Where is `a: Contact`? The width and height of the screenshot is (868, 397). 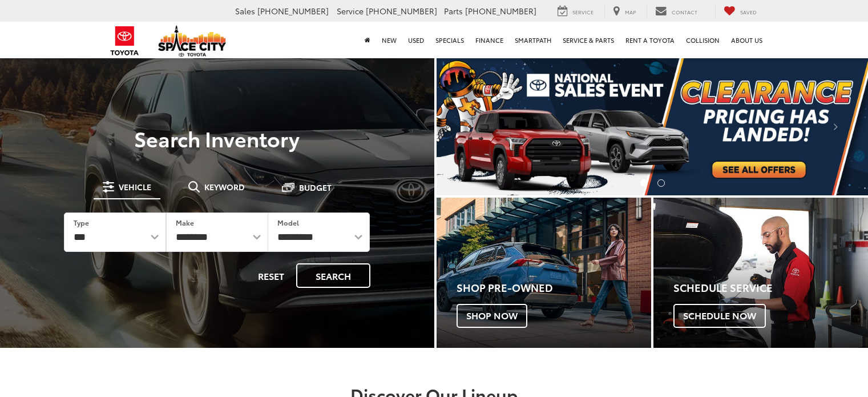
a: Contact is located at coordinates (677, 12).